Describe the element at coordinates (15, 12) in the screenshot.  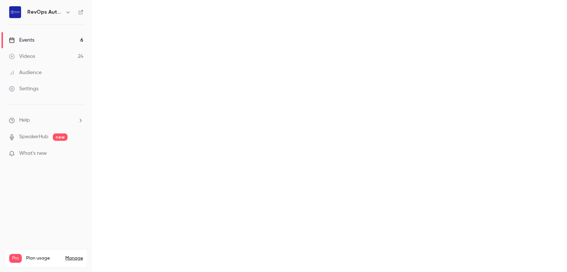
I see `img: RevOps Automated` at that location.